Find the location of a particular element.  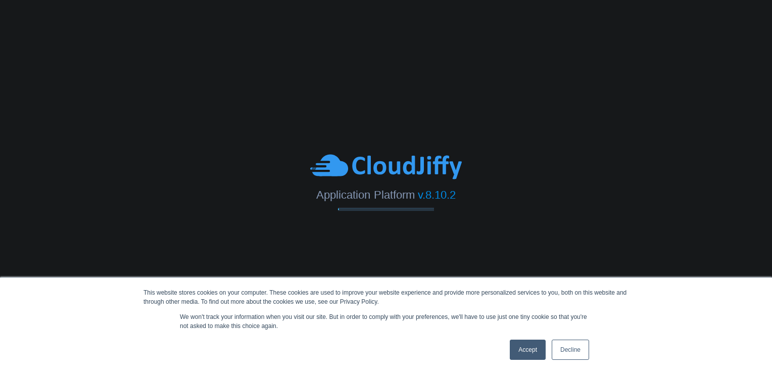

a: Accept is located at coordinates (528, 350).